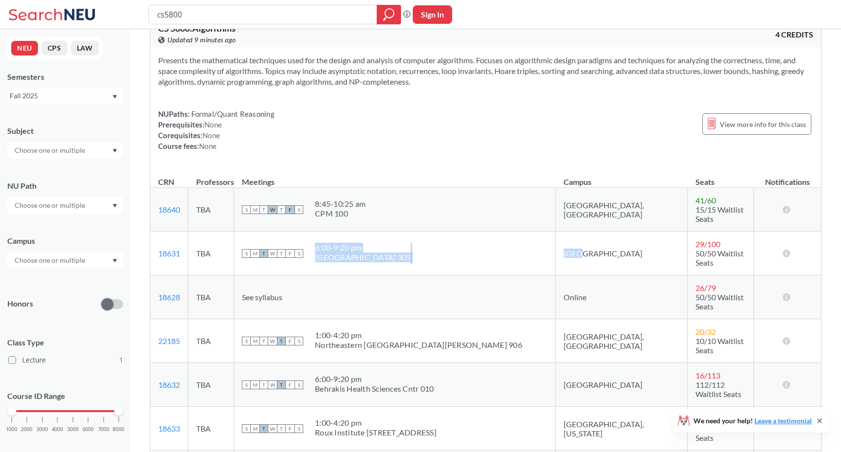 Image resolution: width=841 pixels, height=452 pixels. I want to click on span: 1000, so click(12, 429).